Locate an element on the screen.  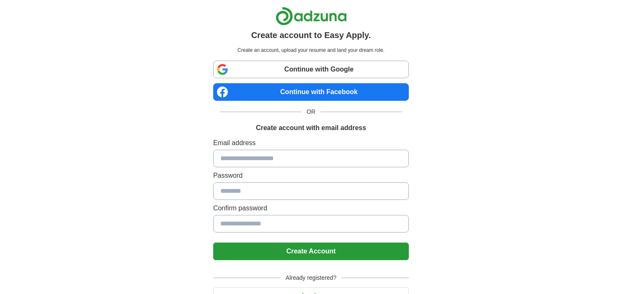
a: Continue with Facebook is located at coordinates (311, 92).